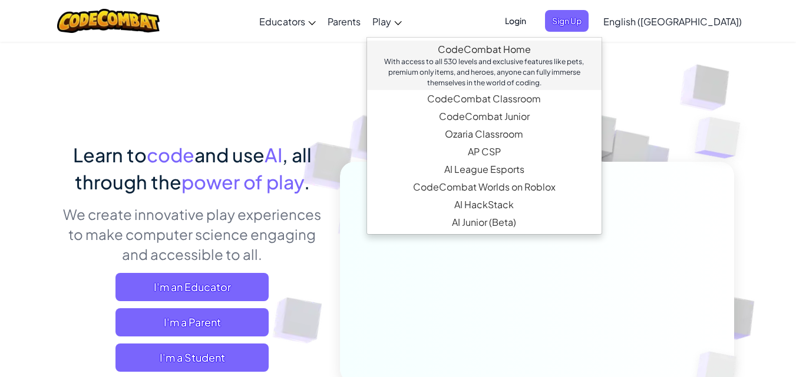 This screenshot has height=377, width=796. What do you see at coordinates (192, 287) in the screenshot?
I see `a: I'm an Educator` at bounding box center [192, 287].